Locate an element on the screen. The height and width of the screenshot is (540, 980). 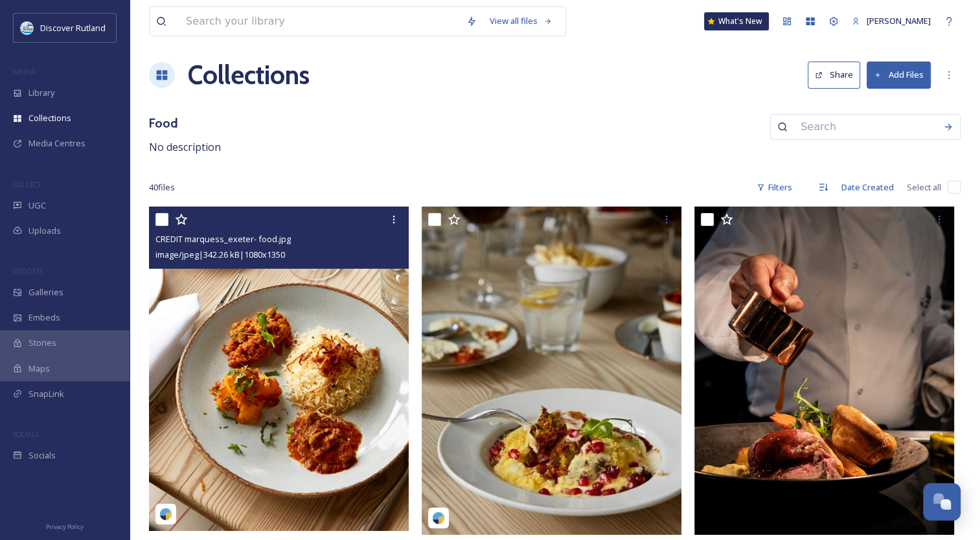
span: Stories is located at coordinates (42, 343).